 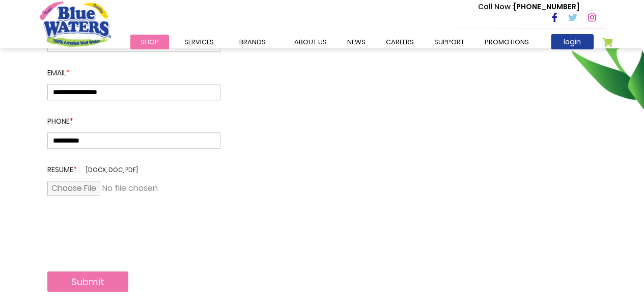 What do you see at coordinates (150, 42) in the screenshot?
I see `span: Shop` at bounding box center [150, 42].